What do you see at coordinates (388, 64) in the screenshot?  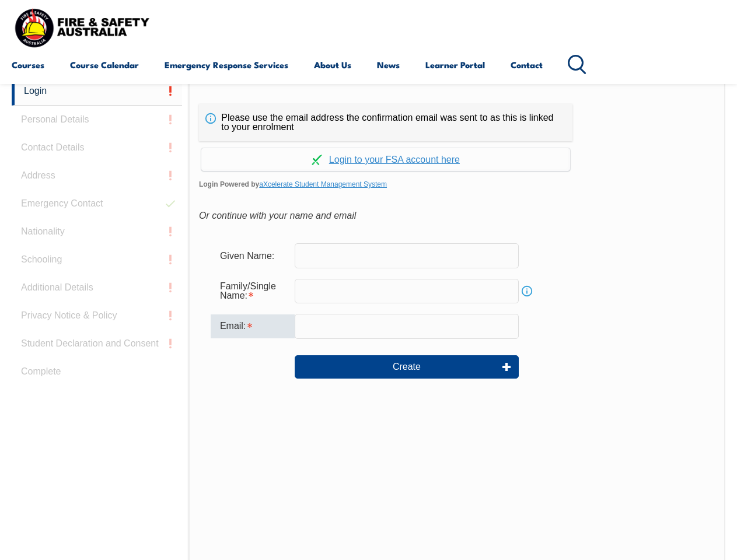 I see `a: News` at bounding box center [388, 64].